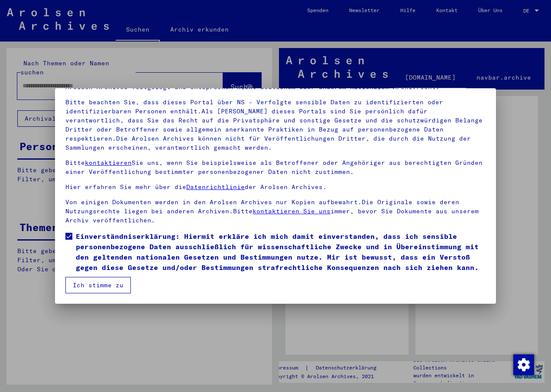  Describe the element at coordinates (276, 125) in the screenshot. I see `p: Bitte beachten Sie, dass dieses Portal über NS - Verfolgte sensible Daten zu identifizierten oder...` at that location.